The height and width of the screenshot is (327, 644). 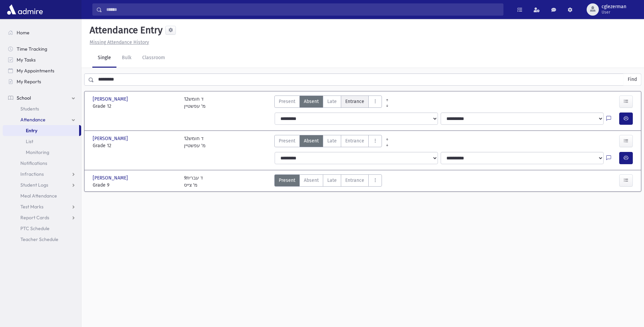 What do you see at coordinates (135, 185) in the screenshot?
I see `span: Grade 9` at bounding box center [135, 185].